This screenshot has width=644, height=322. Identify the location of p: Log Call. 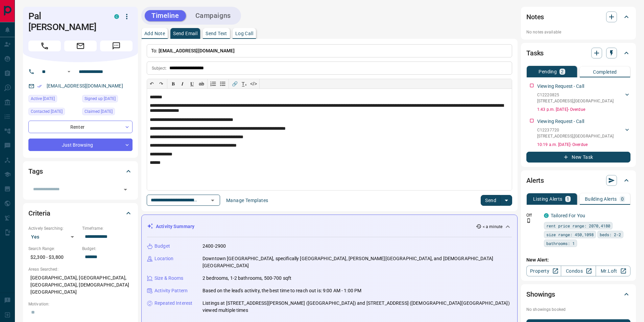
(244, 33).